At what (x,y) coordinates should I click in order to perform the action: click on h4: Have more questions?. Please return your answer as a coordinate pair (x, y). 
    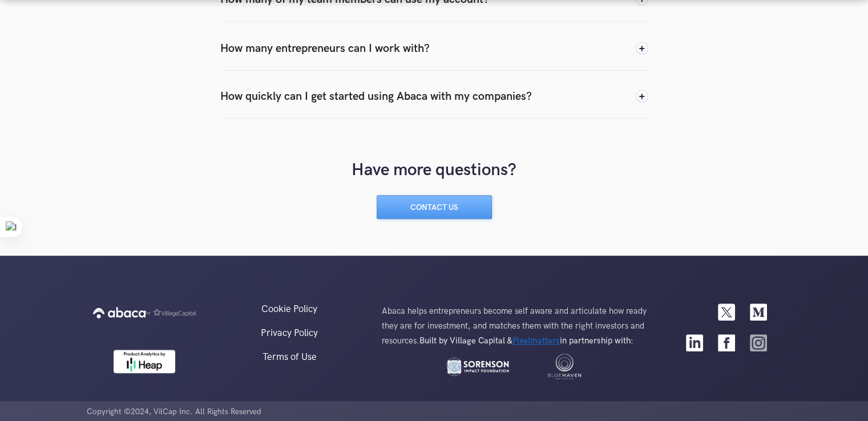
    Looking at the image, I should click on (433, 170).